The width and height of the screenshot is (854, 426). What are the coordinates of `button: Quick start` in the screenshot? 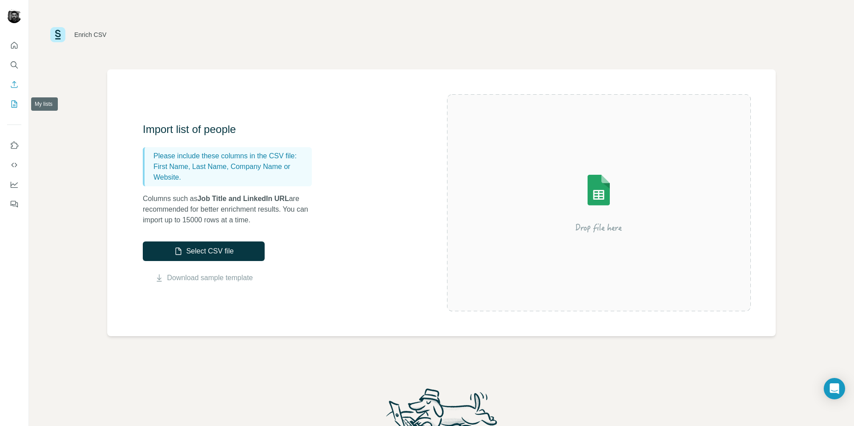 It's located at (14, 45).